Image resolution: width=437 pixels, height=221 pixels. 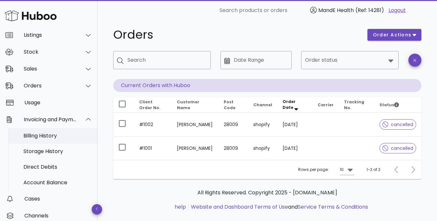 I want to click on a: Logout, so click(x=397, y=10).